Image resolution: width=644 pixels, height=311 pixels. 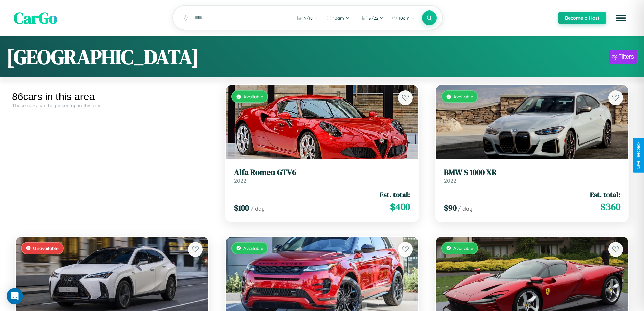 I want to click on span: $ 360, so click(x=610, y=207).